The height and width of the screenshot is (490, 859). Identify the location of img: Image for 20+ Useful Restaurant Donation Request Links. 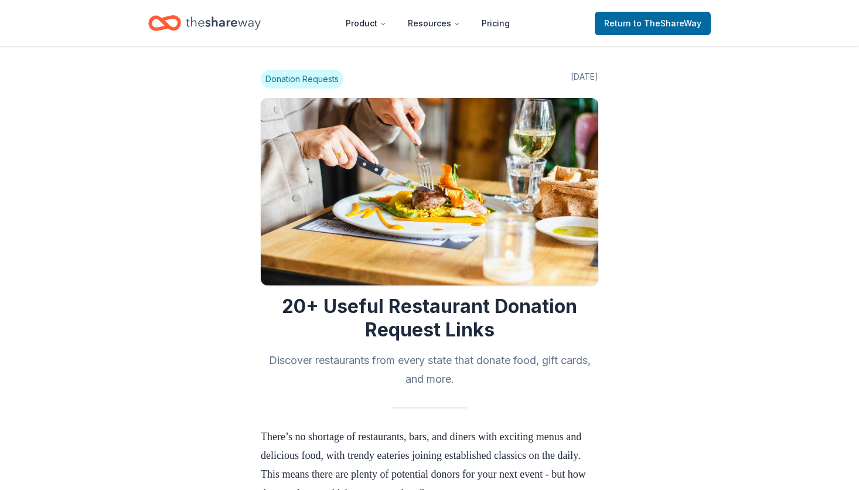
(430, 192).